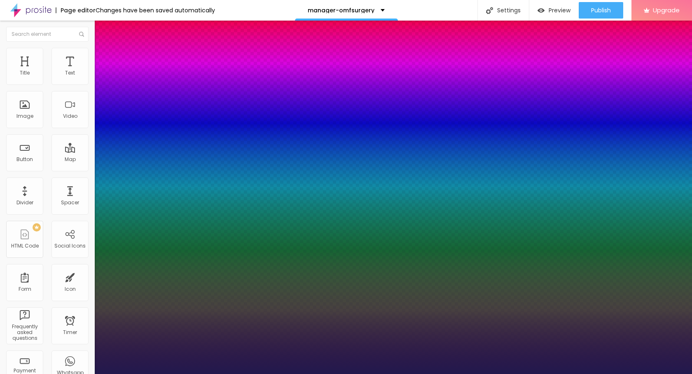  What do you see at coordinates (25, 203) in the screenshot?
I see `div: Divider` at bounding box center [25, 203].